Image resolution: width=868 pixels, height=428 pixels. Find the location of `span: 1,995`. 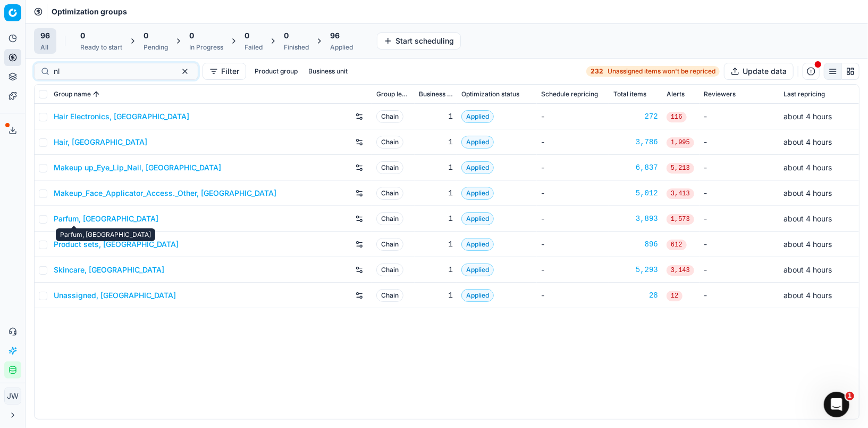

span: 1,995 is located at coordinates (680, 142).